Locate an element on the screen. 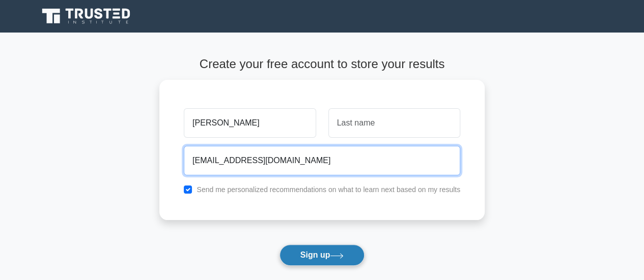 The width and height of the screenshot is (644, 280). h4: Create your free account to store your results is located at coordinates (322, 64).